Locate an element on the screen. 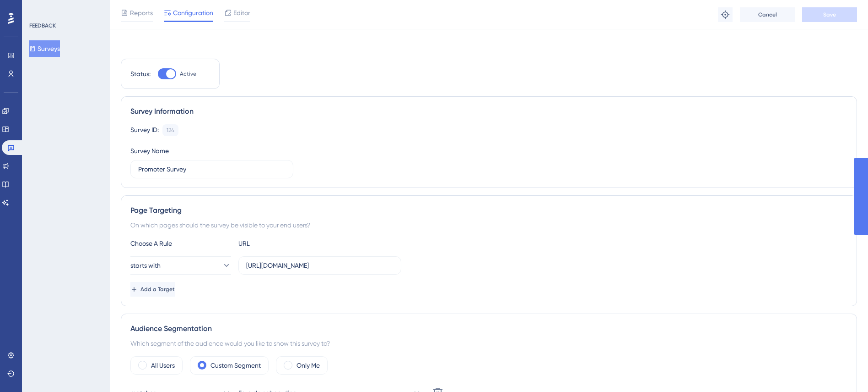  div: 124 is located at coordinates (170, 130).